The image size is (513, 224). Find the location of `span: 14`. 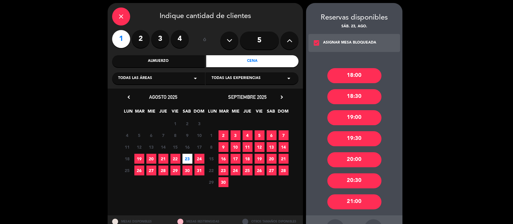

span: 14 is located at coordinates (163, 147).